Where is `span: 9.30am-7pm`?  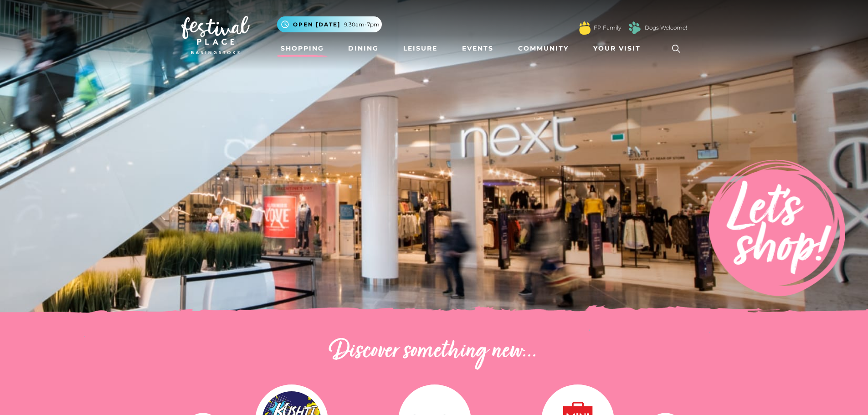 span: 9.30am-7pm is located at coordinates (362, 25).